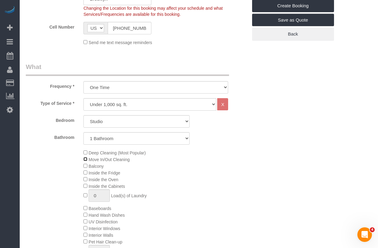 The height and width of the screenshot is (248, 378). Describe the element at coordinates (107, 186) in the screenshot. I see `span: Inside the Cabinets` at that location.